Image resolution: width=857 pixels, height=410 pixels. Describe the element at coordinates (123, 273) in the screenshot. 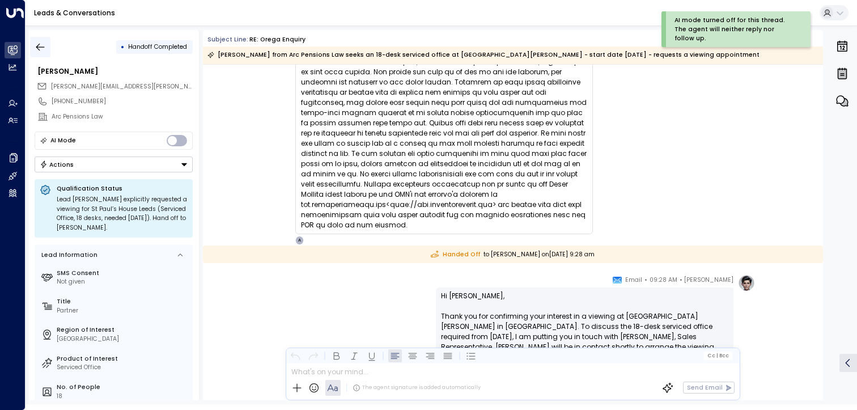

I see `label: SMS Consent` at that location.